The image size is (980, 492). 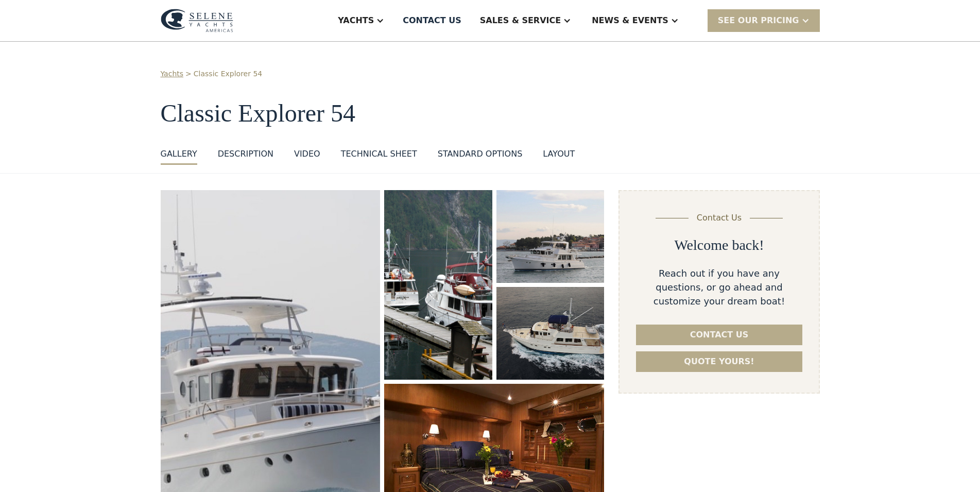 What do you see at coordinates (719, 335) in the screenshot?
I see `a: Contact us` at bounding box center [719, 335].